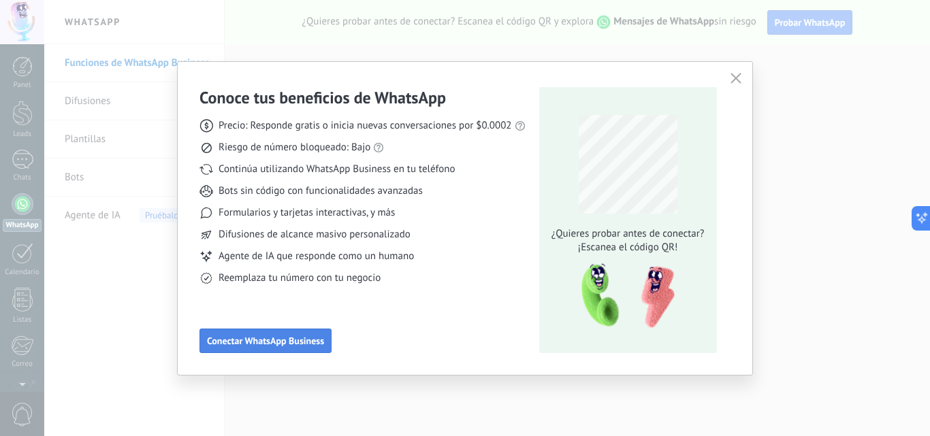 The height and width of the screenshot is (436, 930). I want to click on span: Precio: Responde gratis o inicia nuevas conversaciones por $0.0002, so click(365, 126).